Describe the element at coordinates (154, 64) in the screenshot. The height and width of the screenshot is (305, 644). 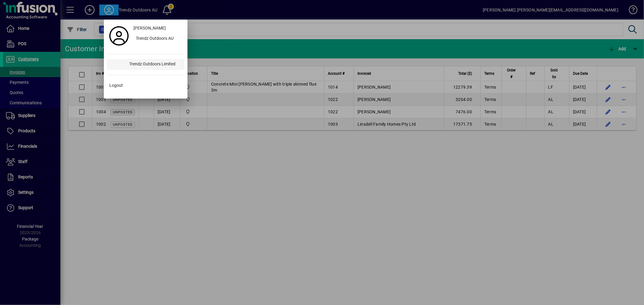
I see `div: Trendz Outdoors Limited` at that location.